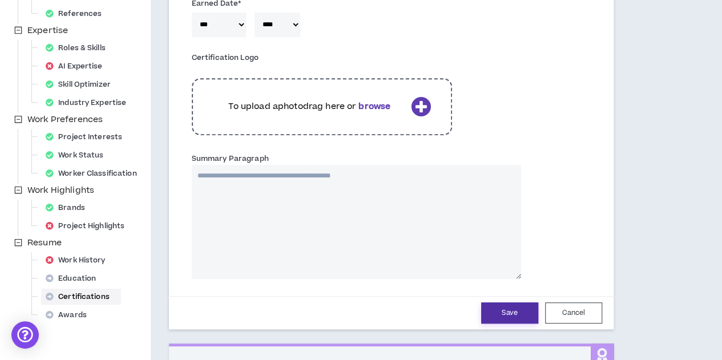 This screenshot has height=360, width=722. What do you see at coordinates (573, 313) in the screenshot?
I see `button: Cancel` at bounding box center [573, 313].